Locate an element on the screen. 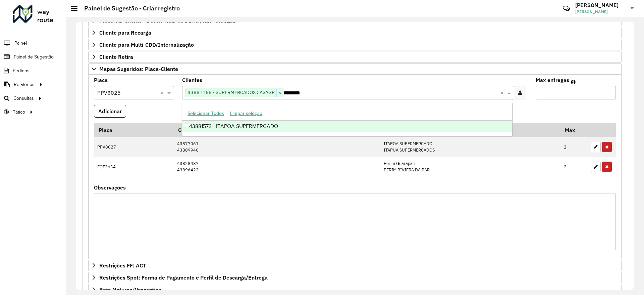 The width and height of the screenshot is (644, 295). span: Mapas Sugeridos: Placa-Cliente is located at coordinates (139, 69).